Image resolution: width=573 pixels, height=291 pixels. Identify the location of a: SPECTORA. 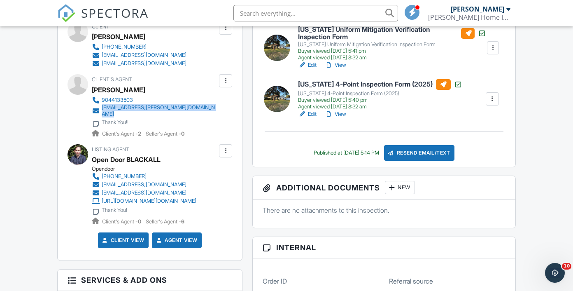
(103, 20).